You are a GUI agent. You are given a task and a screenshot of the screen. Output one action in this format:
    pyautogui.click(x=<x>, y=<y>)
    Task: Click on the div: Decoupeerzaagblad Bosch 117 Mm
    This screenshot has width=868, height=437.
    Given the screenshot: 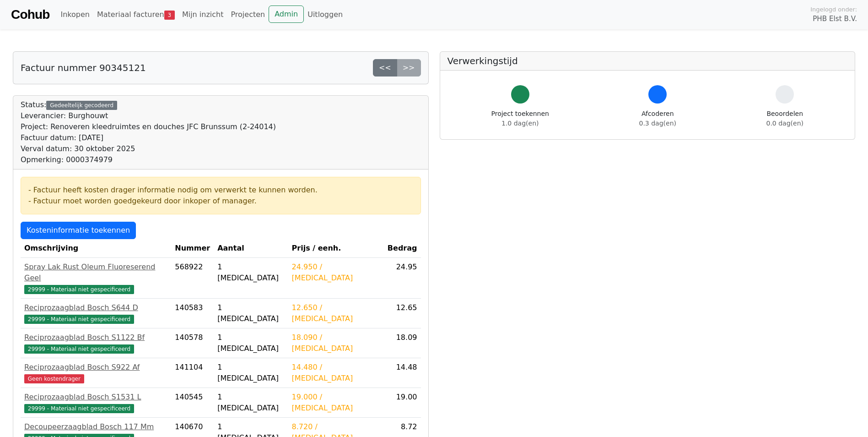 What is the action you would take?
    pyautogui.click(x=96, y=427)
    